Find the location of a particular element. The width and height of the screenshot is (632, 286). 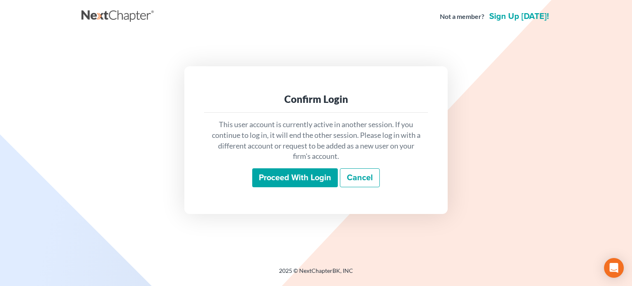

div: 2025 © NextChapterBK, INC is located at coordinates (316, 274).